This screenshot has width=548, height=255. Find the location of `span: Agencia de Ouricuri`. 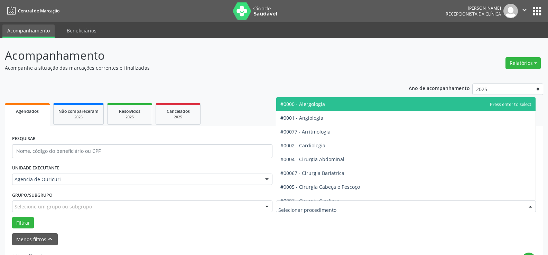

span: Agencia de Ouricuri is located at coordinates (136, 180).